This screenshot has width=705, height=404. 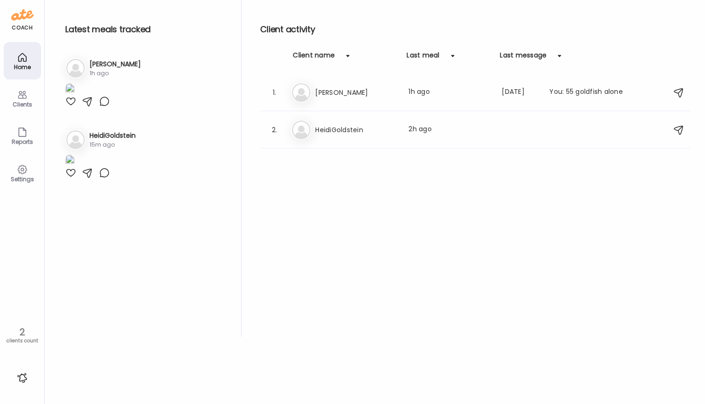 I want to click on div: 2, so click(x=22, y=332).